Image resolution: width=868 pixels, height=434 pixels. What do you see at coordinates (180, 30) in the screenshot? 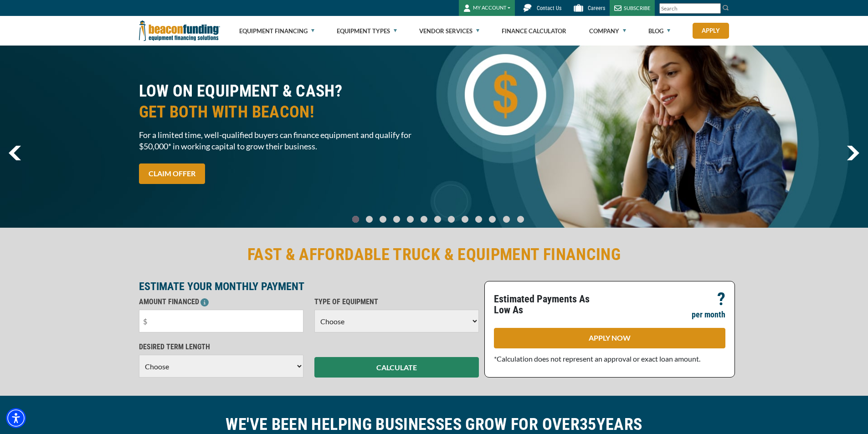
I see `img: Beacon Funding Corporation logo` at bounding box center [180, 30].